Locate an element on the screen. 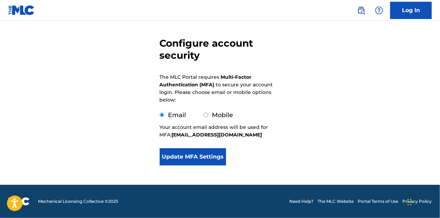  a: Need Help? is located at coordinates (302, 202).